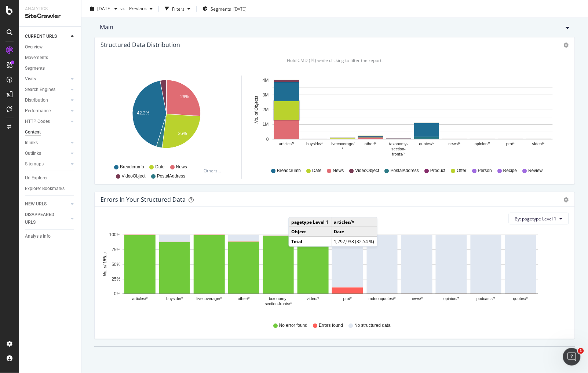 This screenshot has width=588, height=373. What do you see at coordinates (50, 132) in the screenshot?
I see `a: Content` at bounding box center [50, 132].